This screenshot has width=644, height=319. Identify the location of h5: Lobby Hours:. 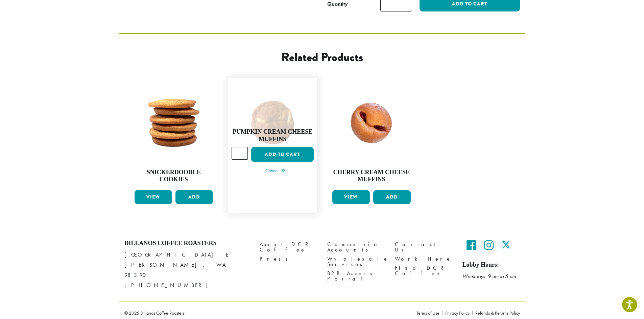
(491, 265).